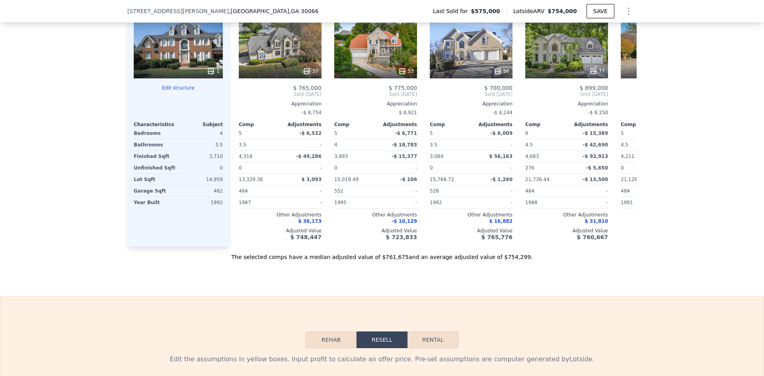  I want to click on span: -$ 13,500, so click(595, 179).